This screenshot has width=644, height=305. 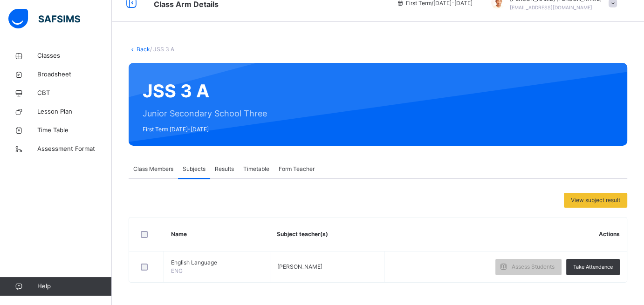 I want to click on th: Subject teacher(s), so click(x=326, y=235).